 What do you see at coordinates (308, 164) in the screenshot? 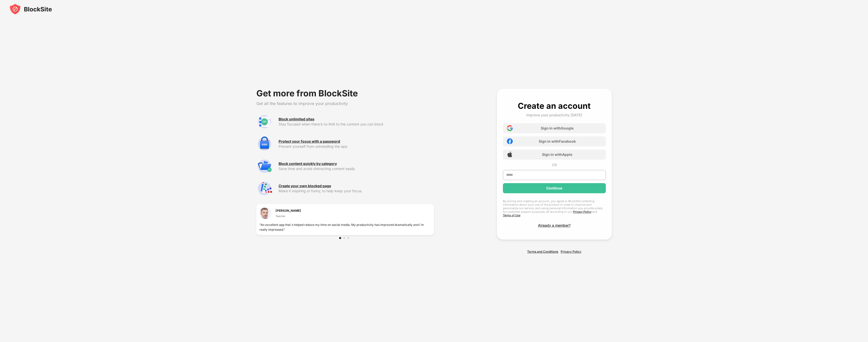
I see `div: Block content quickly by category` at bounding box center [308, 164].